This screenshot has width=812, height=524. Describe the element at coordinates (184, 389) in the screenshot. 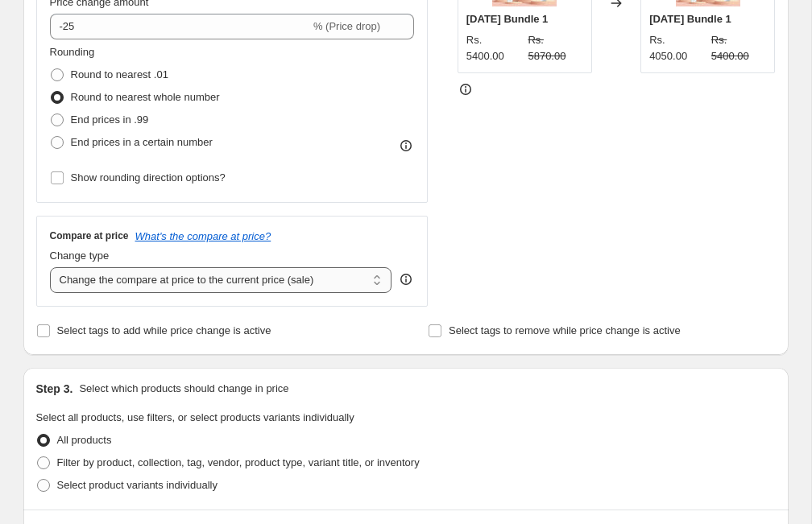

I see `p: Select which products should change in price` at that location.